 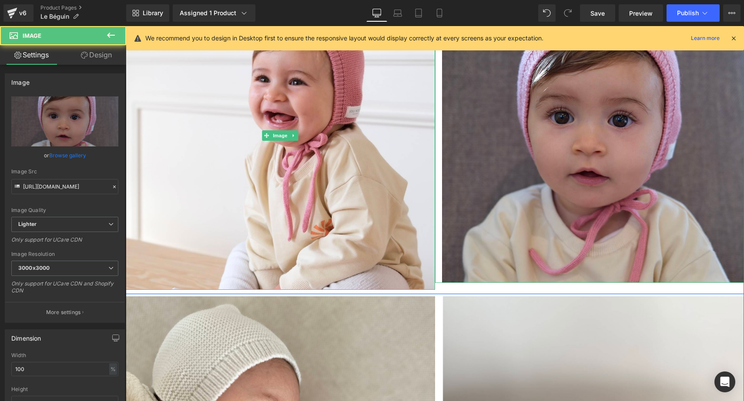 What do you see at coordinates (63, 313) in the screenshot?
I see `p: More settings` at bounding box center [63, 313].